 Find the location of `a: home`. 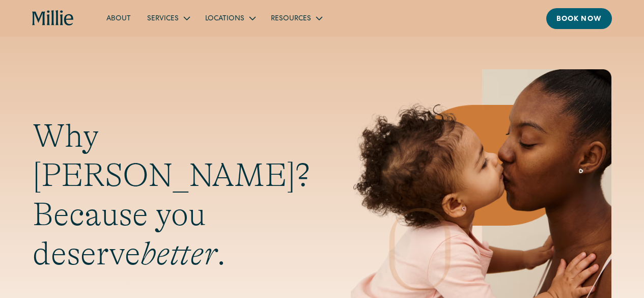

a: home is located at coordinates (53, 18).